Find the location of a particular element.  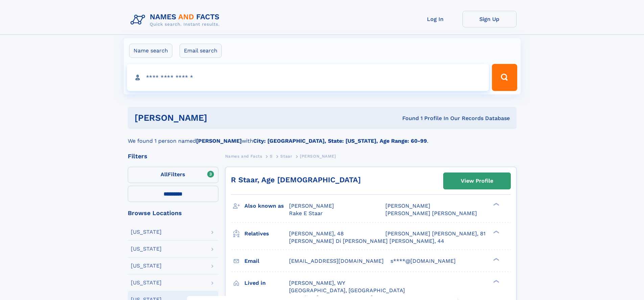

h3: Lived in is located at coordinates (267, 282).